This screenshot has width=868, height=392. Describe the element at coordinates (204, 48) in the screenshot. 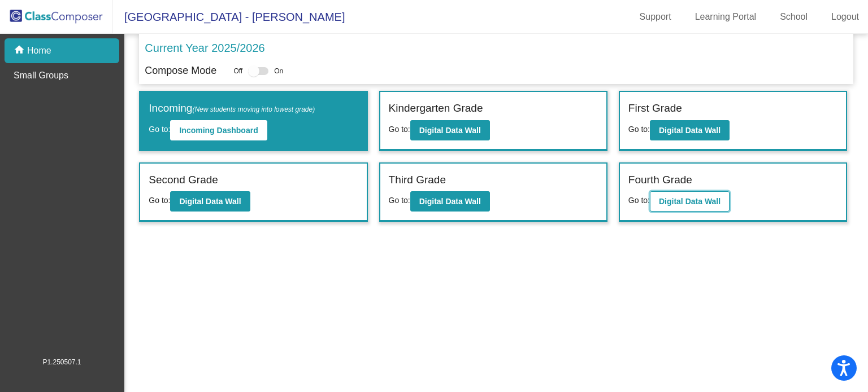

I see `p: Current Year 2025/2026` at that location.